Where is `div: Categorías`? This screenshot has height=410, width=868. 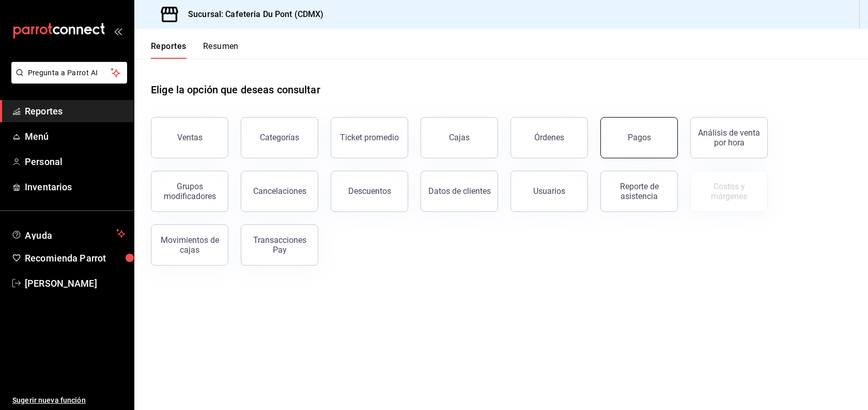
div: Categorías is located at coordinates (280, 137).